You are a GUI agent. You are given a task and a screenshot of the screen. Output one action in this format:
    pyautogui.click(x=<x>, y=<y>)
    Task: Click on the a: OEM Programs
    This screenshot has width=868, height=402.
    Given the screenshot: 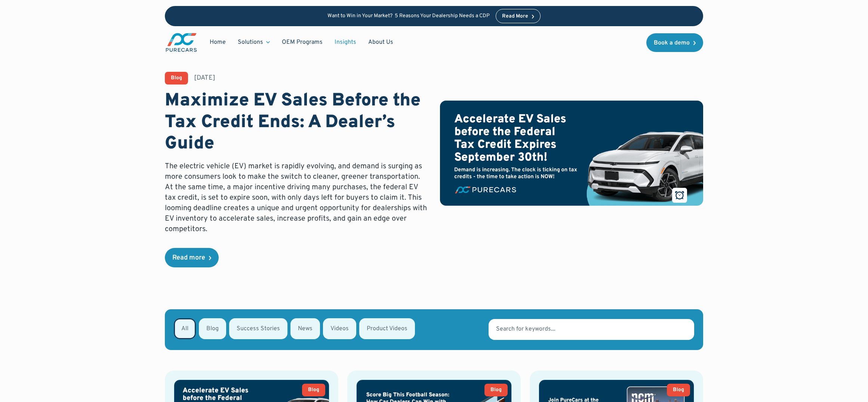 What is the action you would take?
    pyautogui.click(x=302, y=42)
    